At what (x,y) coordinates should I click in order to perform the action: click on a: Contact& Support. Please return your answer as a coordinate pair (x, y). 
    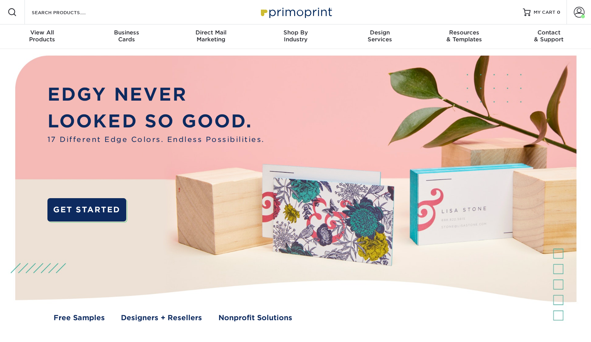
    Looking at the image, I should click on (549, 37).